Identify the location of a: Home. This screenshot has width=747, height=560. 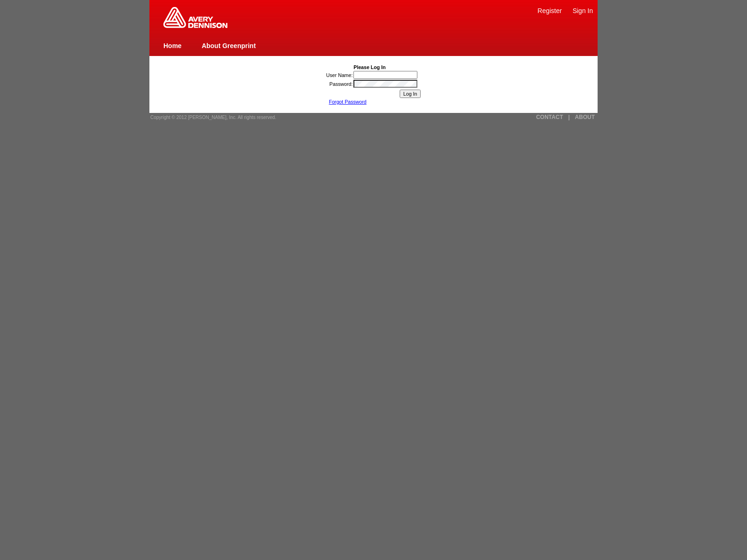
(172, 46).